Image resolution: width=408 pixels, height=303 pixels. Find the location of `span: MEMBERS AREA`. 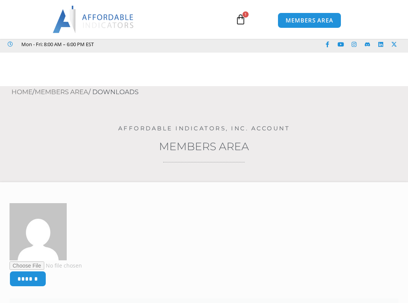

span: MEMBERS AREA is located at coordinates (310, 20).